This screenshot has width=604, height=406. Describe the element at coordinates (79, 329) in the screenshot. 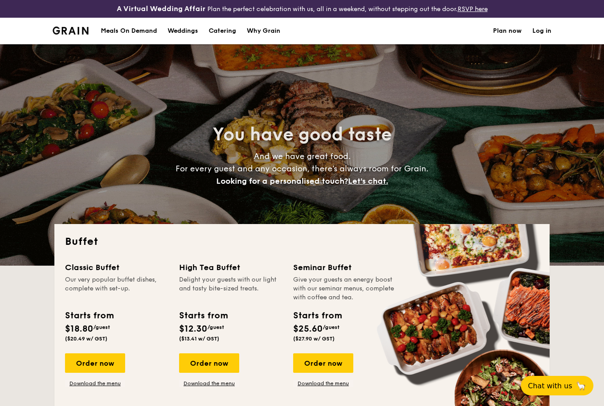

I see `span: $18.80` at that location.